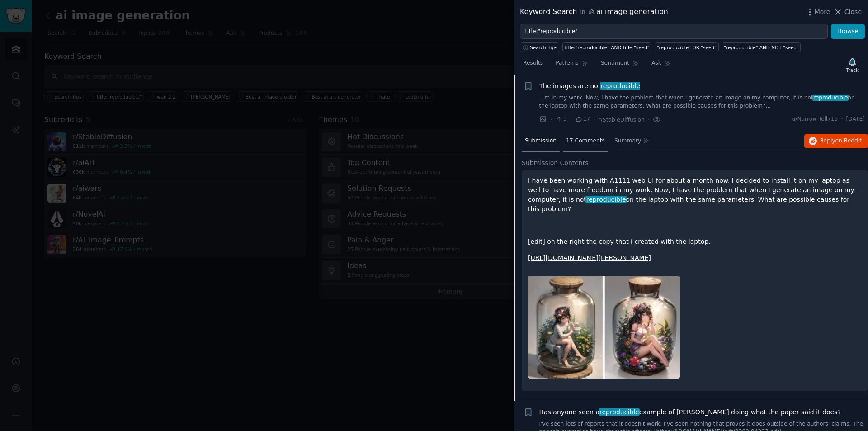 This screenshot has height=431, width=868. I want to click on span: Close, so click(853, 12).